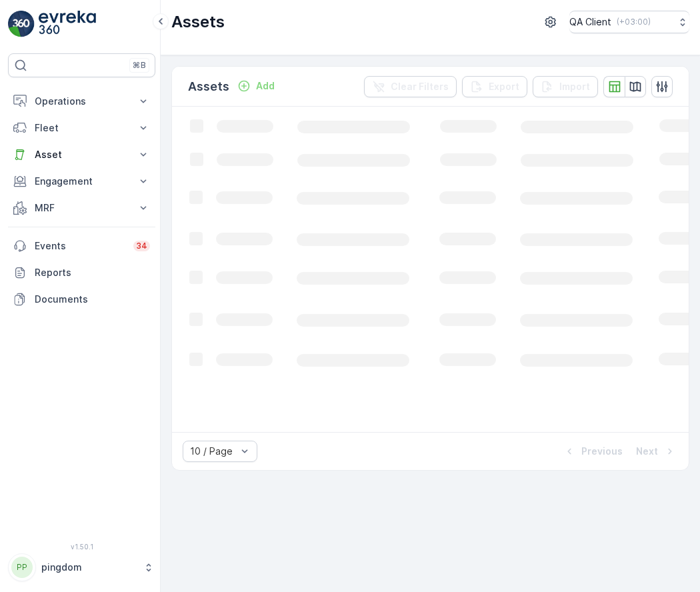 Image resolution: width=700 pixels, height=592 pixels. I want to click on a: Reports, so click(81, 273).